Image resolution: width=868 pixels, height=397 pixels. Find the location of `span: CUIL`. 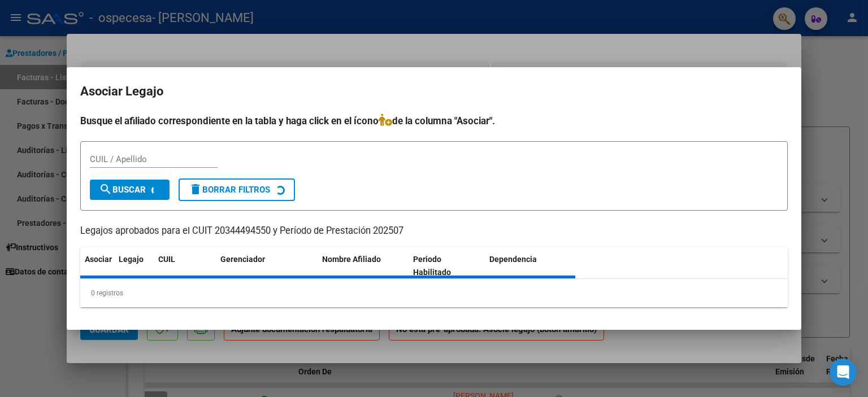

span: CUIL is located at coordinates (166, 259).